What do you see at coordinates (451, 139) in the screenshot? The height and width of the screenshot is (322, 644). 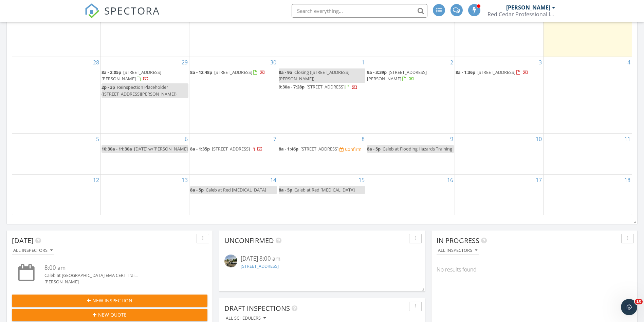 I see `a: Go to October 9, 2025` at bounding box center [451, 139].